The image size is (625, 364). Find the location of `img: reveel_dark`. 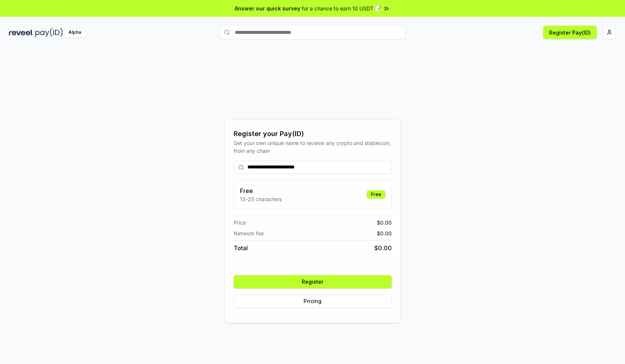

img: reveel_dark is located at coordinates (21, 33).